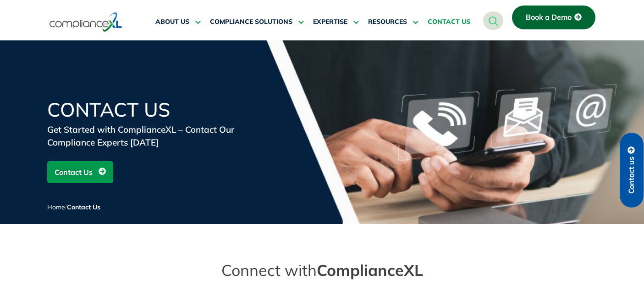 The width and height of the screenshot is (644, 281). I want to click on a: CONTACT US, so click(448, 22).